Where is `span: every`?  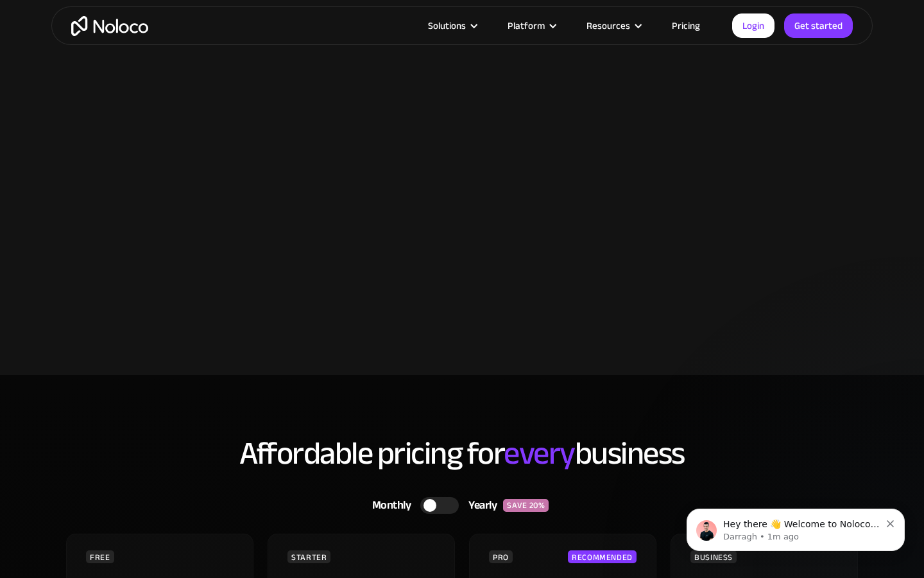 span: every is located at coordinates (539, 453).